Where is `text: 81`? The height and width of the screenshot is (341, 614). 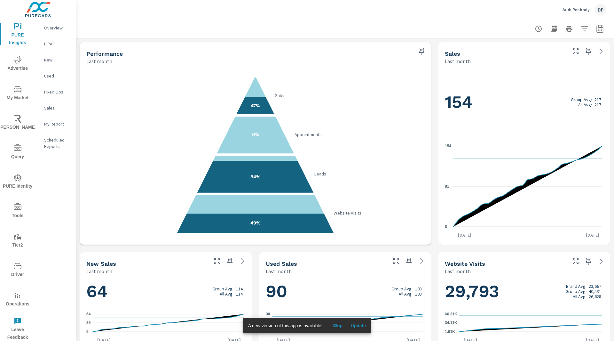 text: 81 is located at coordinates (447, 186).